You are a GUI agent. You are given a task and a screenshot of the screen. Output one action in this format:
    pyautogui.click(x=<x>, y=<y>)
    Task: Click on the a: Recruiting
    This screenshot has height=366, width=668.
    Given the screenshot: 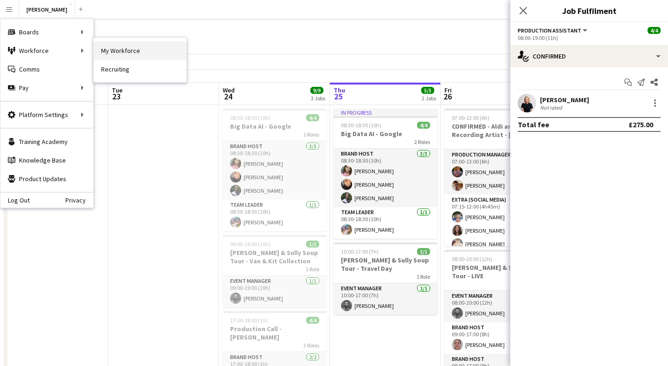 What is the action you would take?
    pyautogui.click(x=140, y=69)
    